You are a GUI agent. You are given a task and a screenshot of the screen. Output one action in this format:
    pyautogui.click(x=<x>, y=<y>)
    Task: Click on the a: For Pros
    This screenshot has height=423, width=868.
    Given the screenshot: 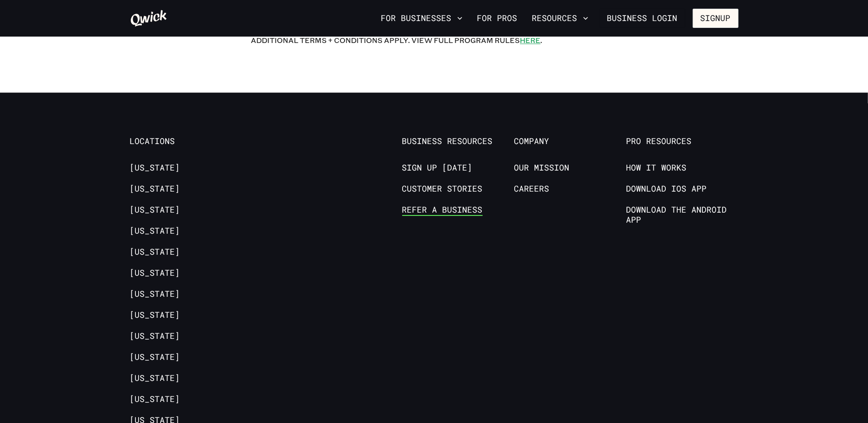 What is the action you would take?
    pyautogui.click(x=497, y=18)
    